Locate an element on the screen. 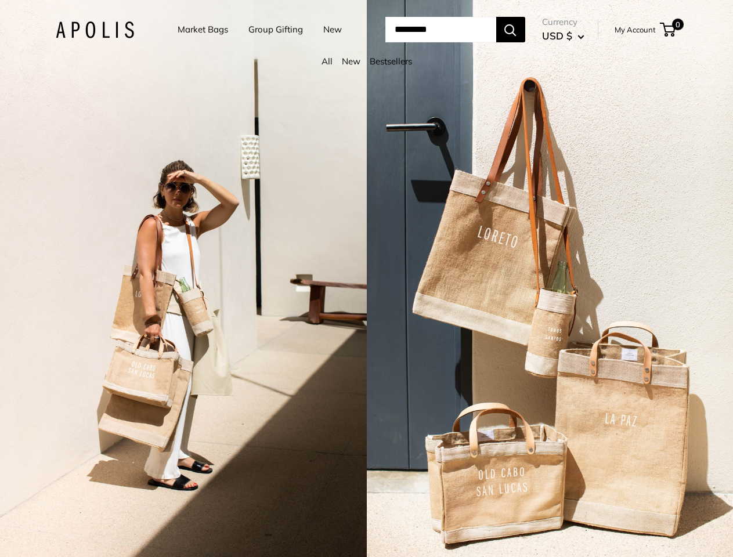 The image size is (733, 557). a: Group Gifting is located at coordinates (276, 30).